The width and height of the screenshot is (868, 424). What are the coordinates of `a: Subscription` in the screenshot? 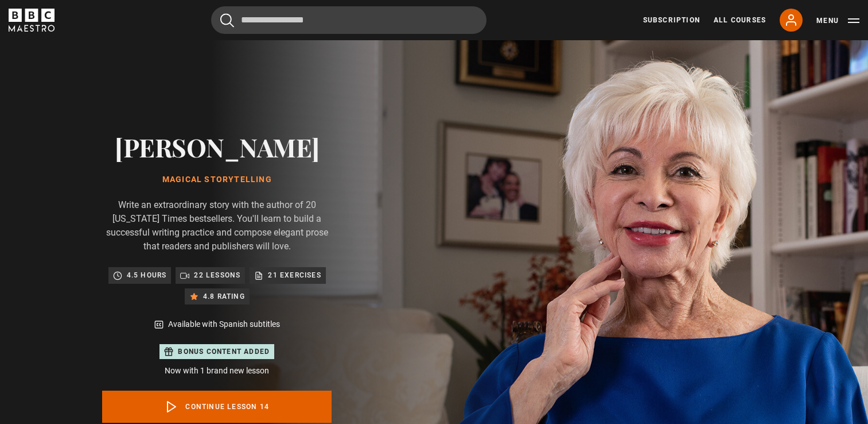 It's located at (671, 20).